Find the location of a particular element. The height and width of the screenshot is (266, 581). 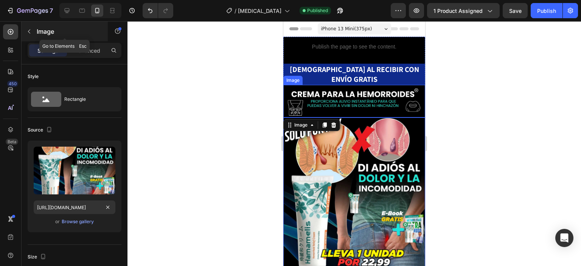

div: Rectangle is located at coordinates (87, 99).